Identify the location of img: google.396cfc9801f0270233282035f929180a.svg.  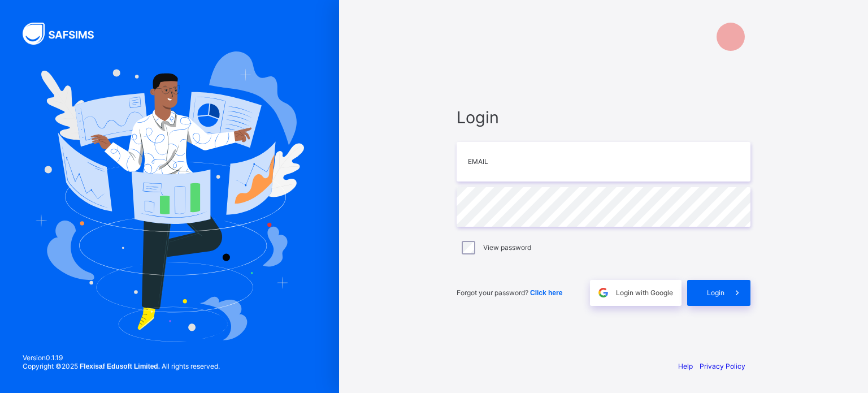
(603, 292).